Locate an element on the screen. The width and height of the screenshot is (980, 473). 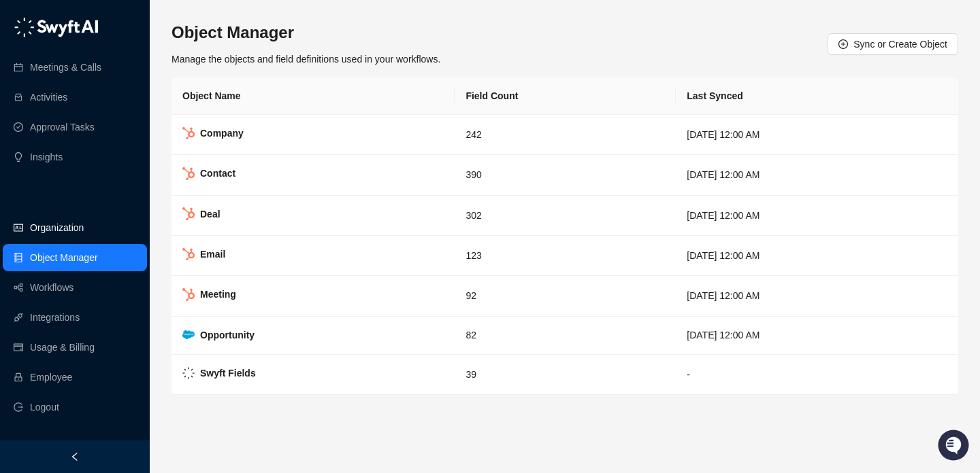
img: salesforce-ChMvK6Xa.png is located at coordinates (188, 334).